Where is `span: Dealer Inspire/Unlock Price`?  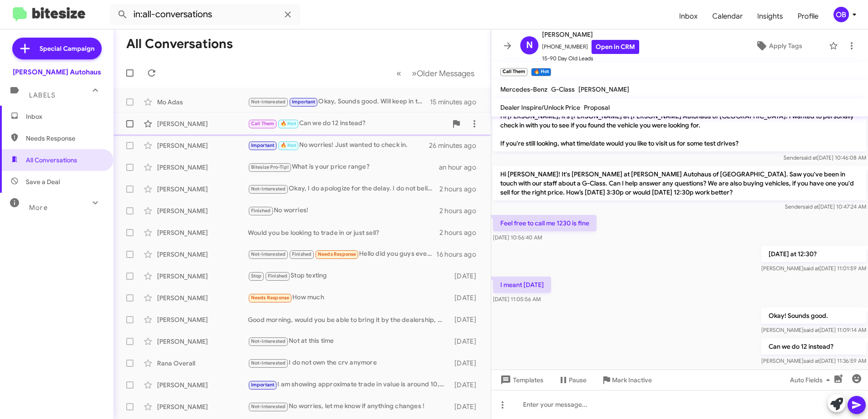 span: Dealer Inspire/Unlock Price is located at coordinates (540, 108).